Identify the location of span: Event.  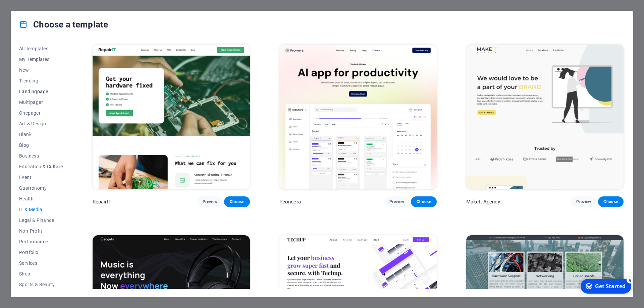
(41, 177).